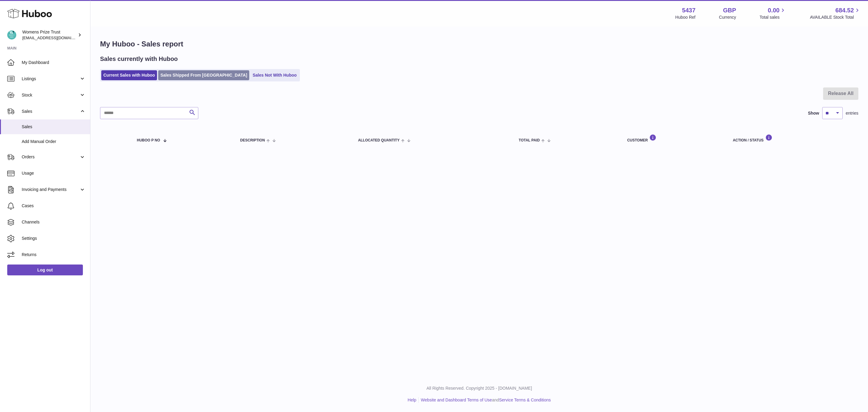 Image resolution: width=868 pixels, height=412 pixels. What do you see at coordinates (129, 75) in the screenshot?
I see `a: Current Sales with Huboo` at bounding box center [129, 75].